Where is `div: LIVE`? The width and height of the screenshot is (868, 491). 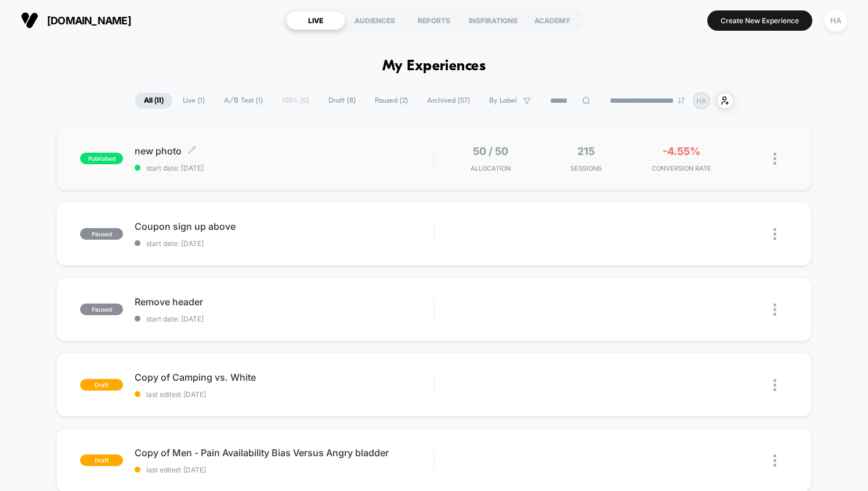
div: LIVE is located at coordinates (316, 20).